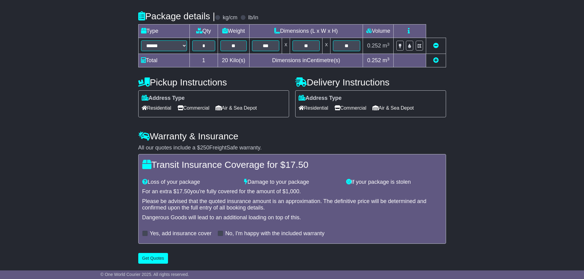 This screenshot has width=584, height=279. I want to click on h4: Pickup Instructions, so click(214, 82).